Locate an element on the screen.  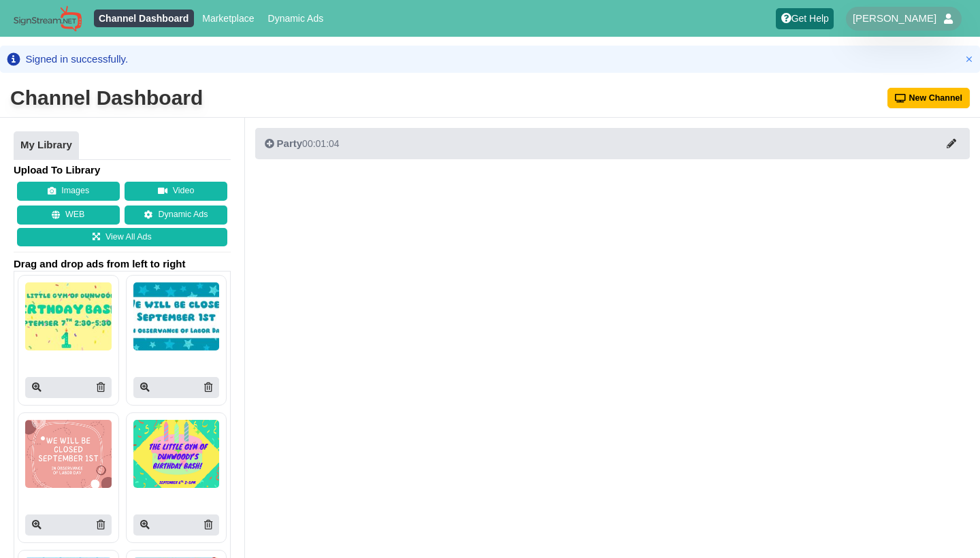
button: Video is located at coordinates (175, 191).